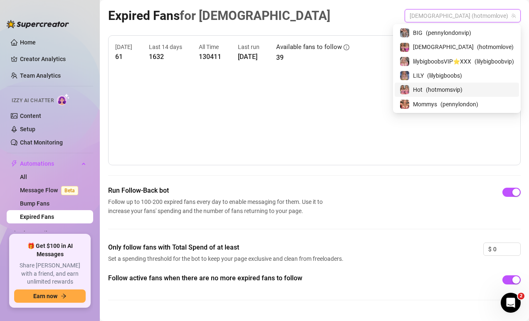 This screenshot has height=321, width=529. I want to click on img: pennylondon, so click(404, 104).